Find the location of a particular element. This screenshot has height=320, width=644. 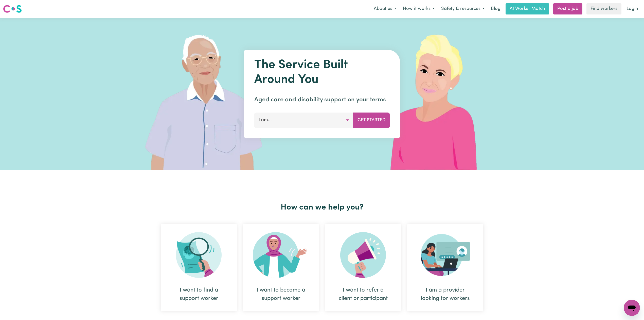

h2: How can we help you? is located at coordinates (322, 207).